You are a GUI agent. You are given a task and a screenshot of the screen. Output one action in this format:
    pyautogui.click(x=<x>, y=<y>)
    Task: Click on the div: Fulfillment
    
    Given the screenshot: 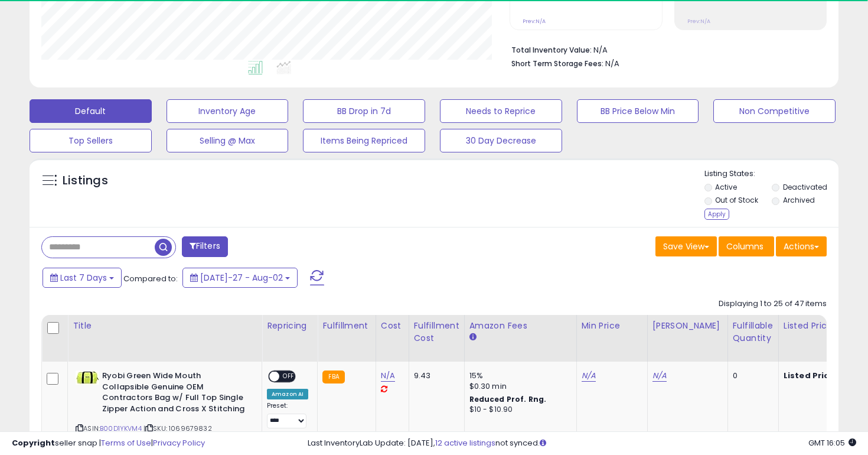 What is the action you would take?
    pyautogui.click(x=346, y=325)
    